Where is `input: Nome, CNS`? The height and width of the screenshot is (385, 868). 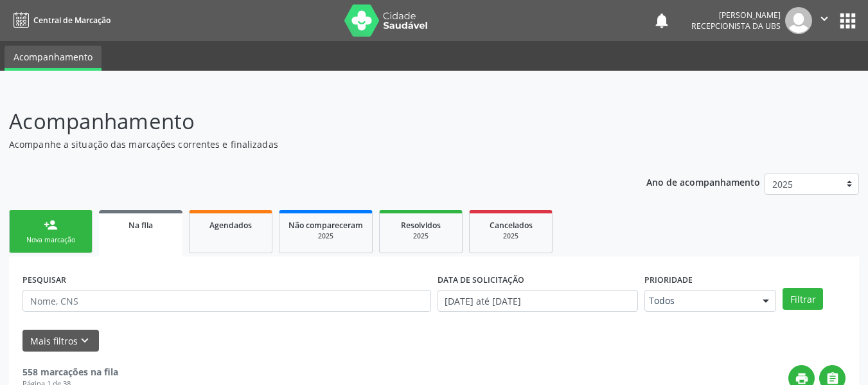
input: Nome, CNS is located at coordinates (227, 301).